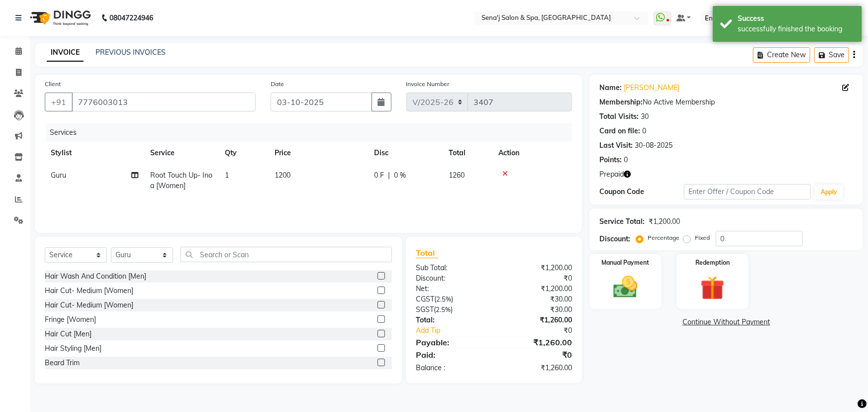 This screenshot has height=412, width=868. Describe the element at coordinates (642, 192) in the screenshot. I see `div: Coupon Code` at that location.